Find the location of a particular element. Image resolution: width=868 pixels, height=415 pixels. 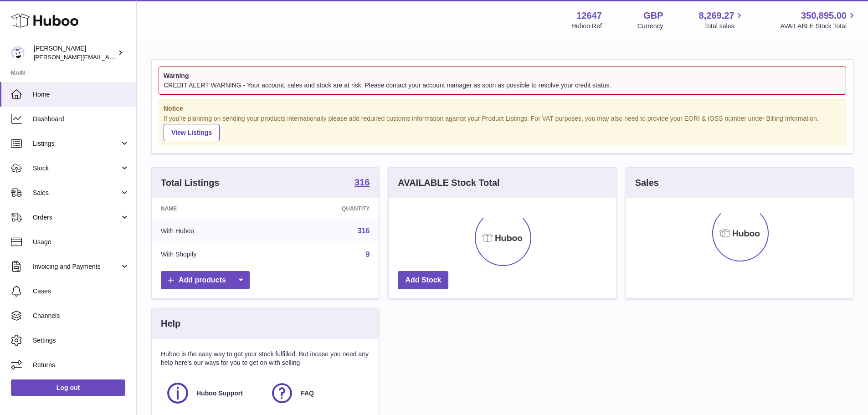

span: Stock is located at coordinates (76, 168).